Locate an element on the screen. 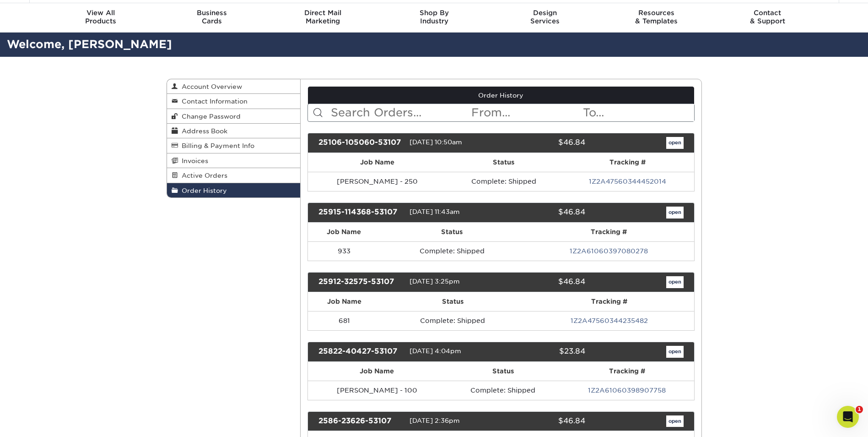 This screenshot has height=437, width=868. td: 681 is located at coordinates (344, 321).